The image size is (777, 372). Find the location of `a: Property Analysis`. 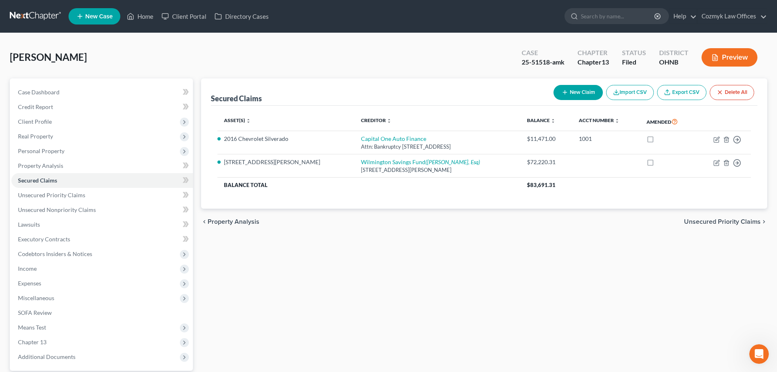

a: Property Analysis is located at coordinates (102, 166).